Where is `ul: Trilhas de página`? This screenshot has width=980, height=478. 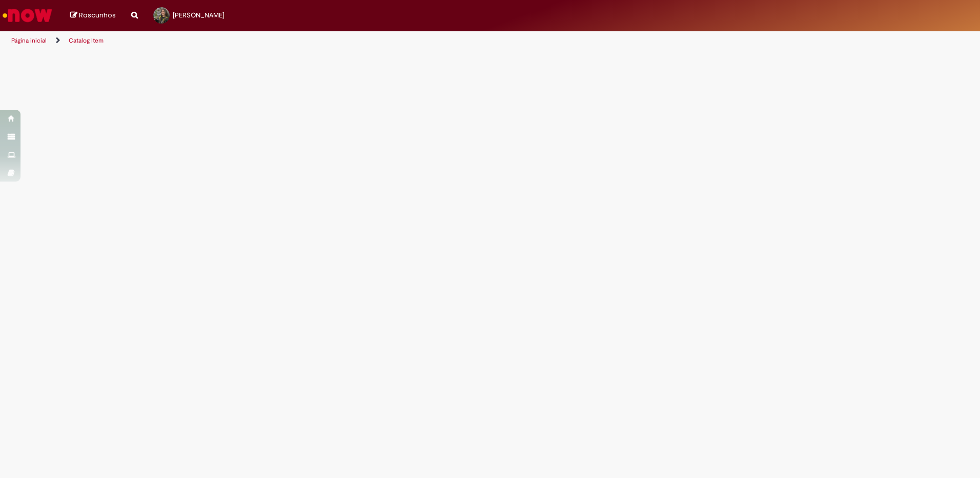 ul: Trilhas de página is located at coordinates (326, 41).